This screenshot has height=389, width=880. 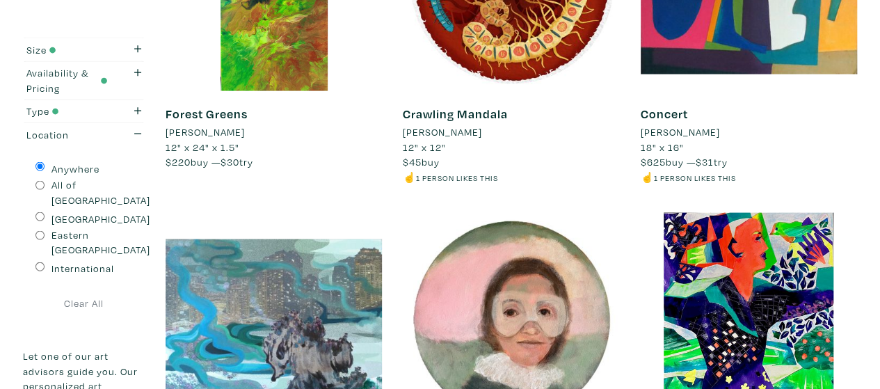 I want to click on span: $31, so click(x=705, y=161).